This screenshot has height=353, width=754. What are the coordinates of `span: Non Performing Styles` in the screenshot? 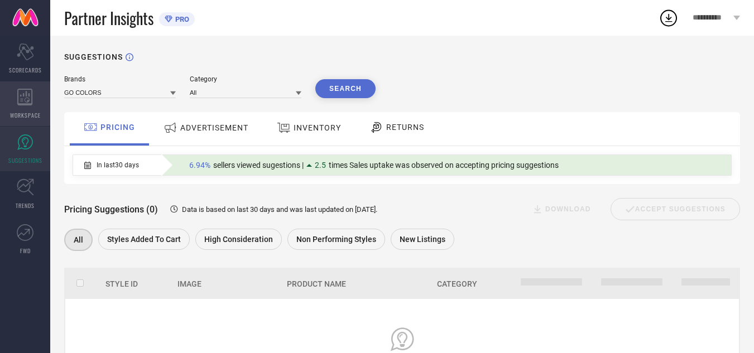 It's located at (336, 239).